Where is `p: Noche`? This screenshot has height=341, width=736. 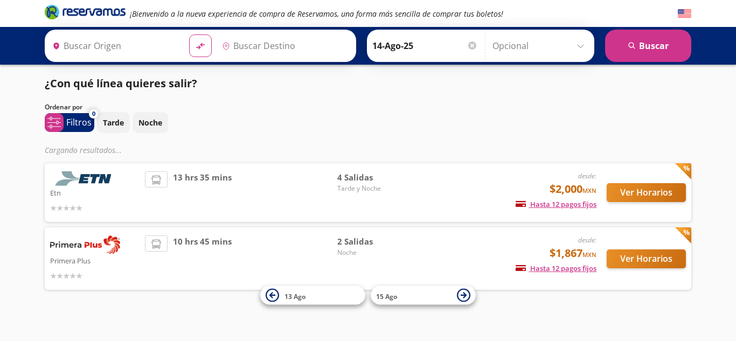 p: Noche is located at coordinates (150, 122).